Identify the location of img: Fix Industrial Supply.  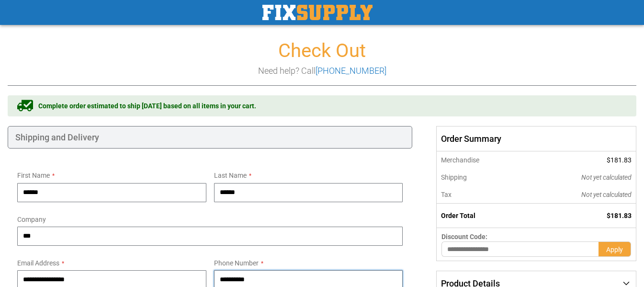
(317, 13).